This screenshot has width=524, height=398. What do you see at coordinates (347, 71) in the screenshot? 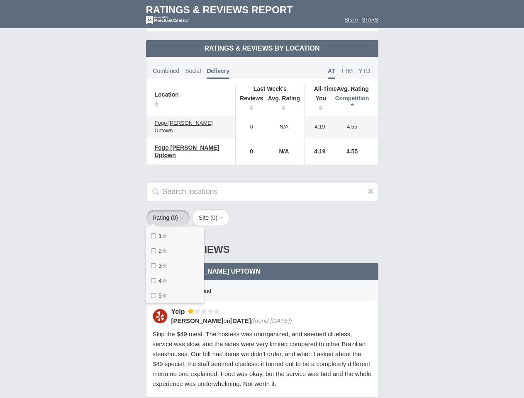
I see `span: TTM` at bounding box center [347, 71].